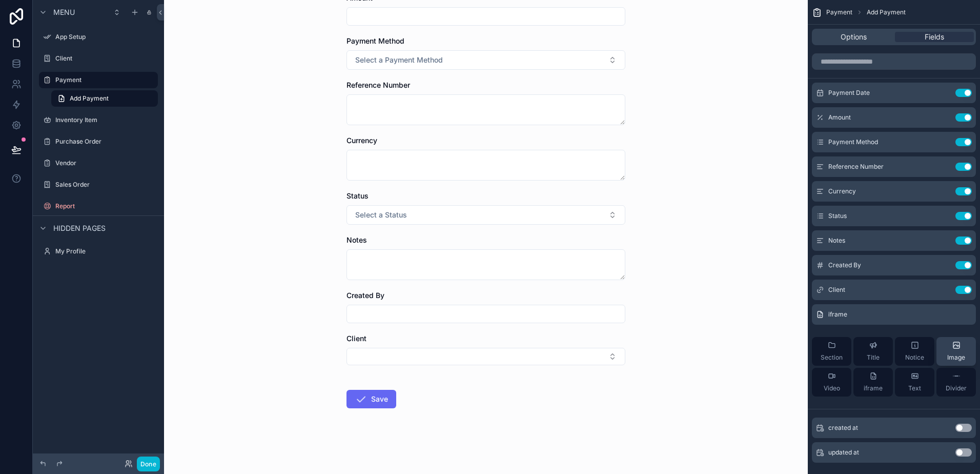 This screenshot has height=474, width=980. I want to click on label: Payment, so click(104, 80).